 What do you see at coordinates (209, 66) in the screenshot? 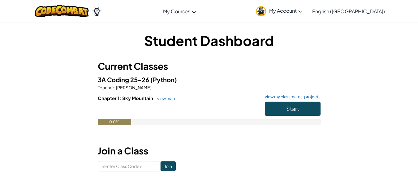
I see `h3: Current Classes` at bounding box center [209, 66].